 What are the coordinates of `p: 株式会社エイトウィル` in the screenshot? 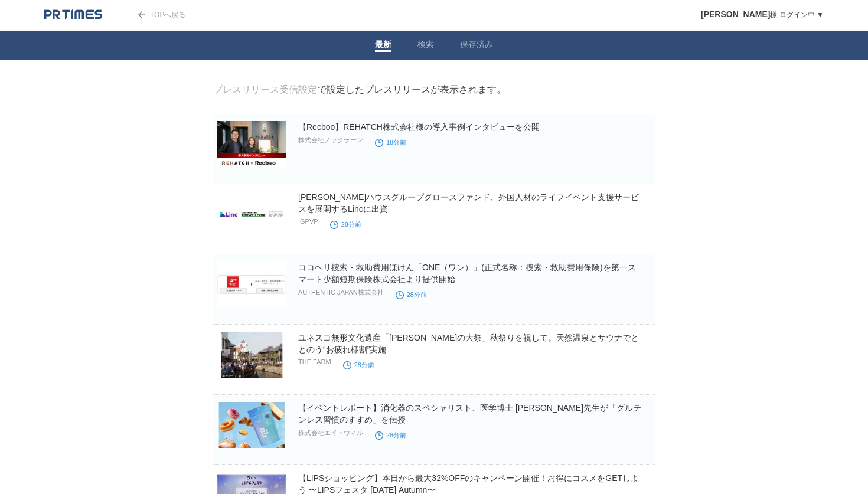 It's located at (331, 432).